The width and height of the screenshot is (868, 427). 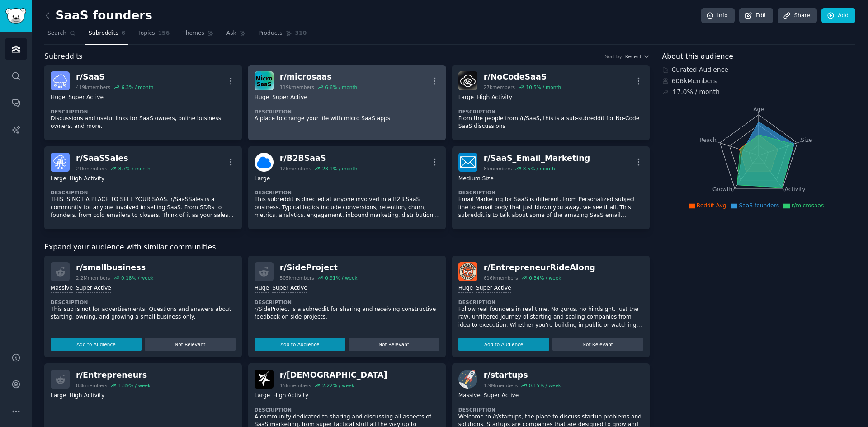 What do you see at coordinates (198, 35) in the screenshot?
I see `a: Themes` at bounding box center [198, 35].